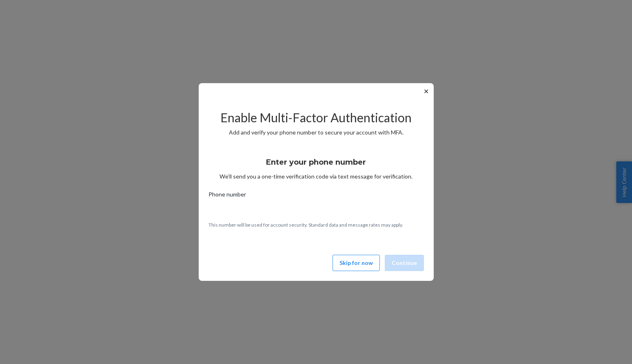 The width and height of the screenshot is (632, 364). I want to click on h2: Enable Multi-Factor Authentication, so click(316, 117).